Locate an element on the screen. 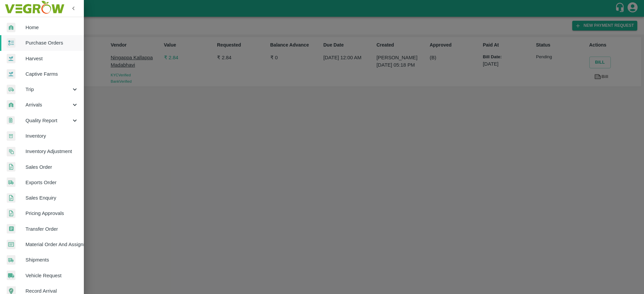 This screenshot has width=644, height=294. span: Quality Report is located at coordinates (49, 120).